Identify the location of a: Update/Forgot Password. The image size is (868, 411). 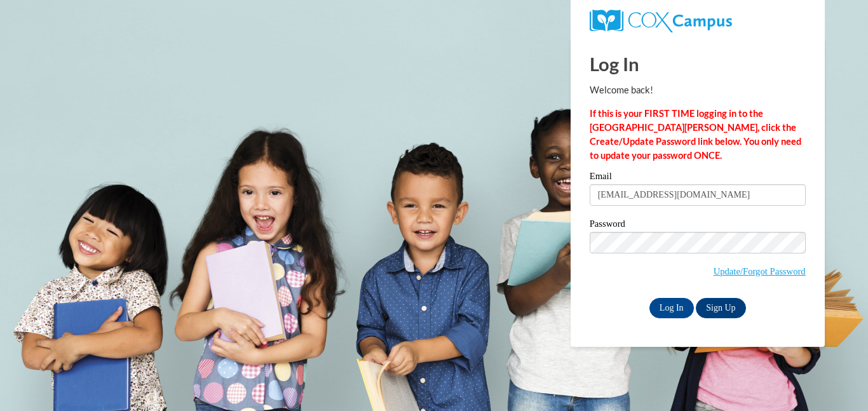
(760, 271).